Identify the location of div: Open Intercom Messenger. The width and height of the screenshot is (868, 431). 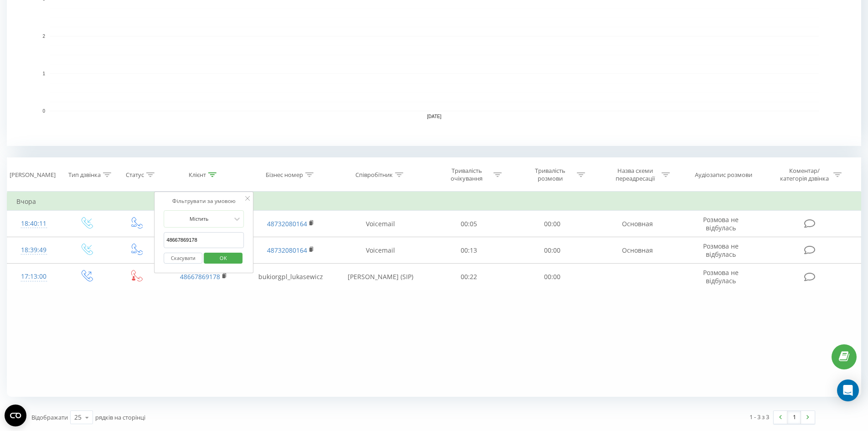
(848, 390).